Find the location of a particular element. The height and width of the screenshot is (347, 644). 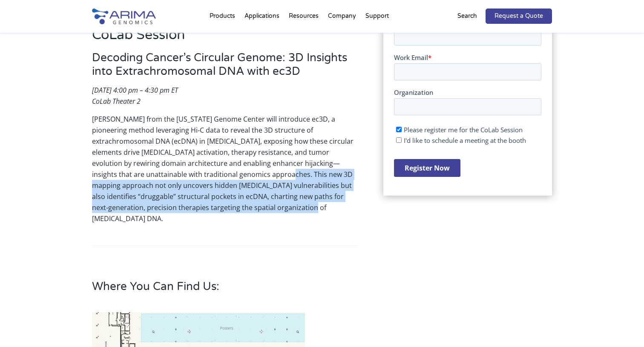

input: Please register me for the CoLab Session is located at coordinates (5, 146).